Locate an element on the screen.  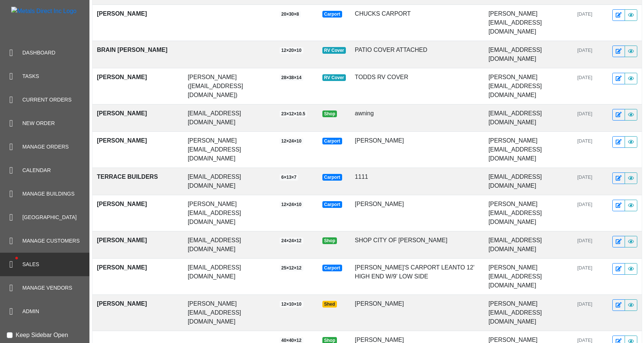
span: 12×24×10 is located at coordinates (291, 141).